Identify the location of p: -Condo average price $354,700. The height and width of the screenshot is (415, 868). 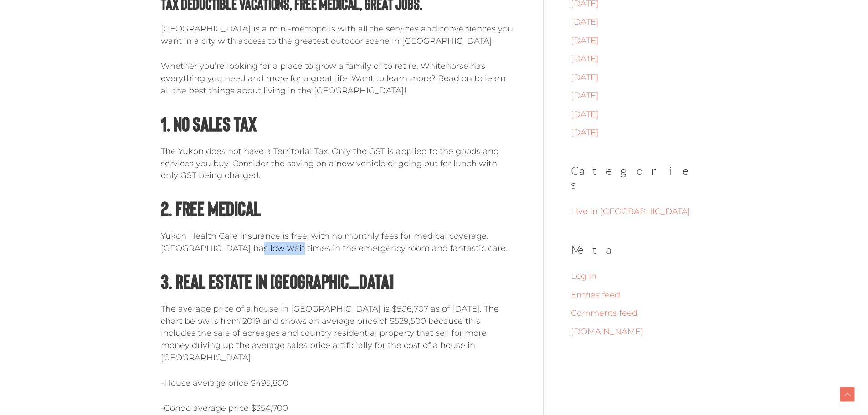
(338, 408).